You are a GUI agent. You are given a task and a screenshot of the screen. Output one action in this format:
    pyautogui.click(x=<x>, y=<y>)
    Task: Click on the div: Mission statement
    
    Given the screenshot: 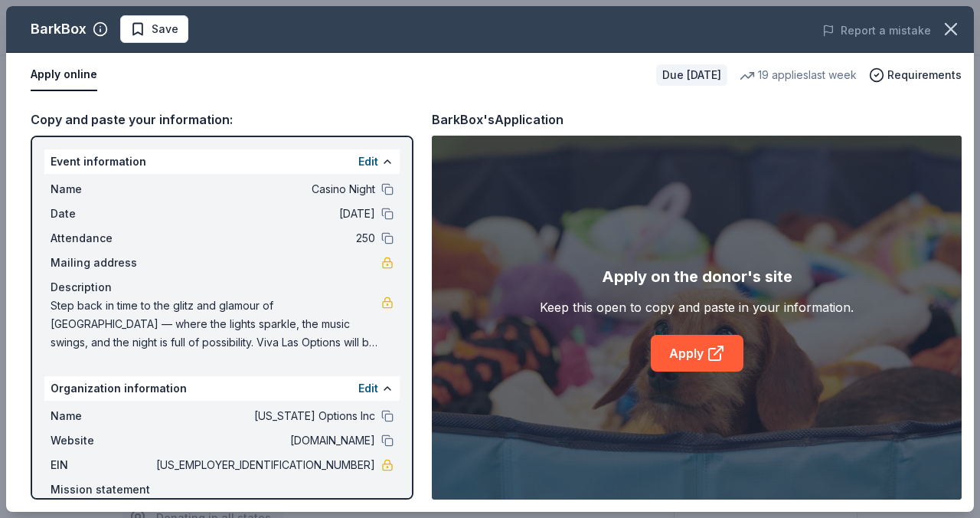 What is the action you would take?
    pyautogui.click(x=222, y=489)
    